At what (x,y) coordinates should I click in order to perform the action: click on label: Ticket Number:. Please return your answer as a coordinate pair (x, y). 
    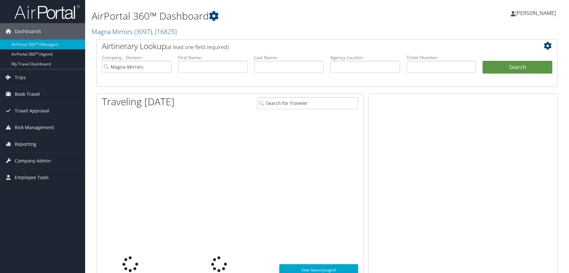
    Looking at the image, I should click on (441, 58).